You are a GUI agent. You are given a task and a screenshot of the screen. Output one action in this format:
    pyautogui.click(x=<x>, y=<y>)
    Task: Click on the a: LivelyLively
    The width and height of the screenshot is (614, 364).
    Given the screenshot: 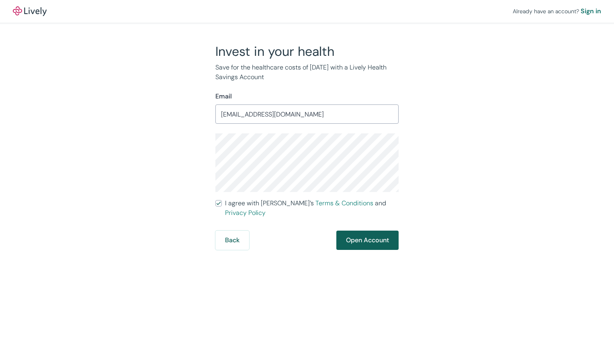 What is the action you would take?
    pyautogui.click(x=30, y=12)
    